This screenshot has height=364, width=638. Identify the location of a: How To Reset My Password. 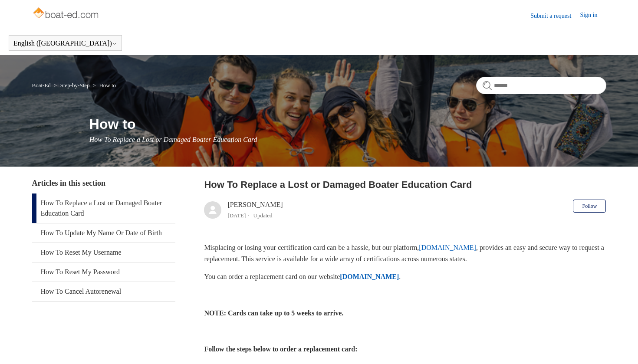
(104, 272).